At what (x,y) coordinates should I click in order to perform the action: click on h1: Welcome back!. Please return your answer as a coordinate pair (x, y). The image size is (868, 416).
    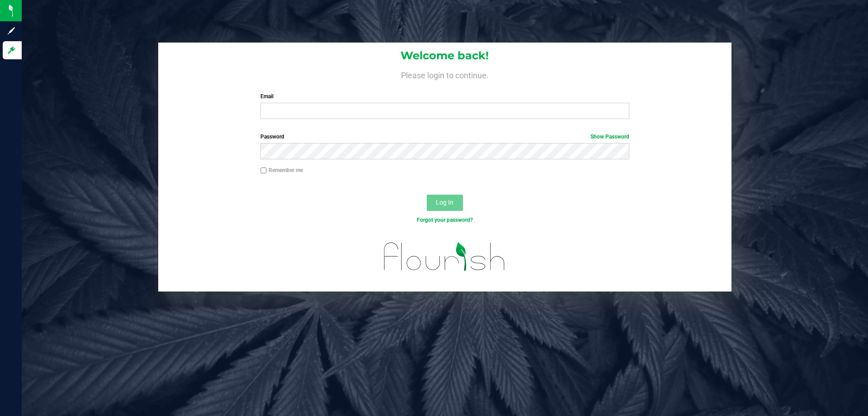
    Looking at the image, I should click on (445, 56).